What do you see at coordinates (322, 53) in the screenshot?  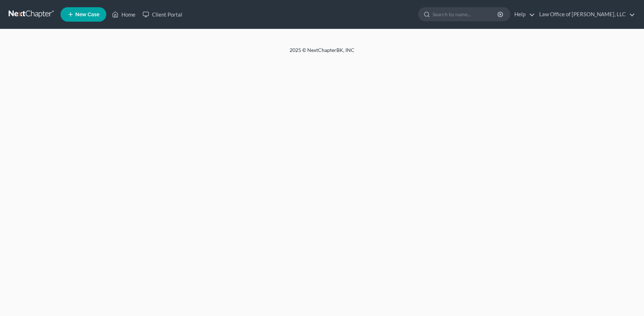 I see `div: 2025 © NextChapterBK, INC` at bounding box center [322, 53].